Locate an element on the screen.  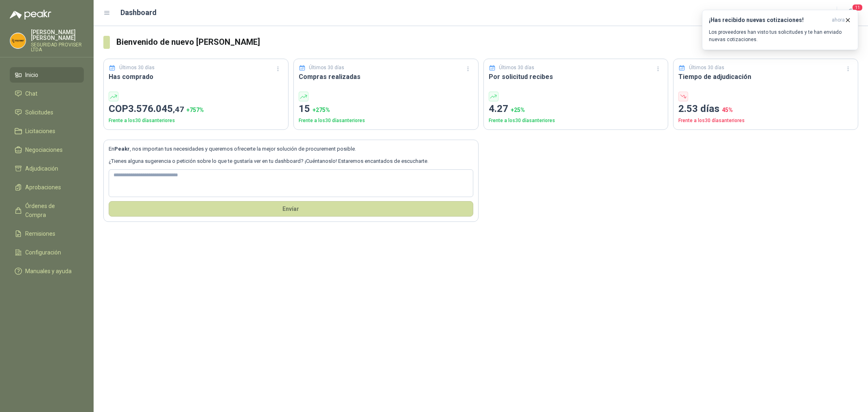
a: Chat is located at coordinates (46, 94).